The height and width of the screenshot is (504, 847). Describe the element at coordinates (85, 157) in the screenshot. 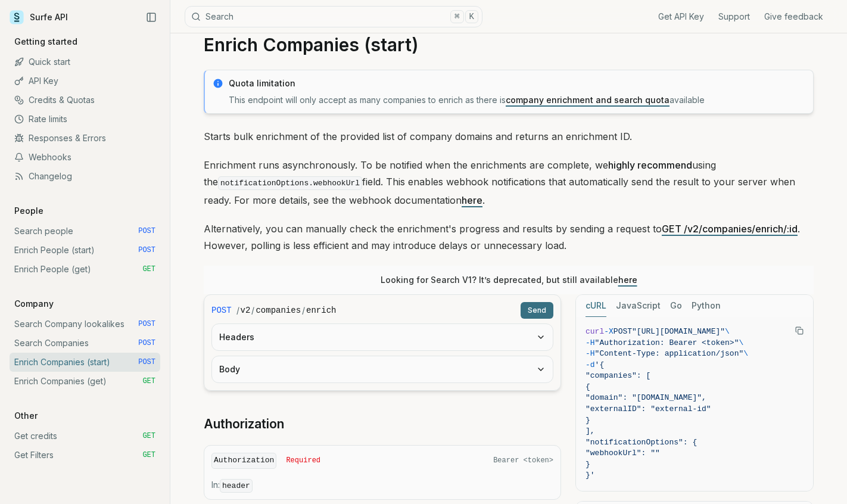

I see `a: Webhooks` at that location.